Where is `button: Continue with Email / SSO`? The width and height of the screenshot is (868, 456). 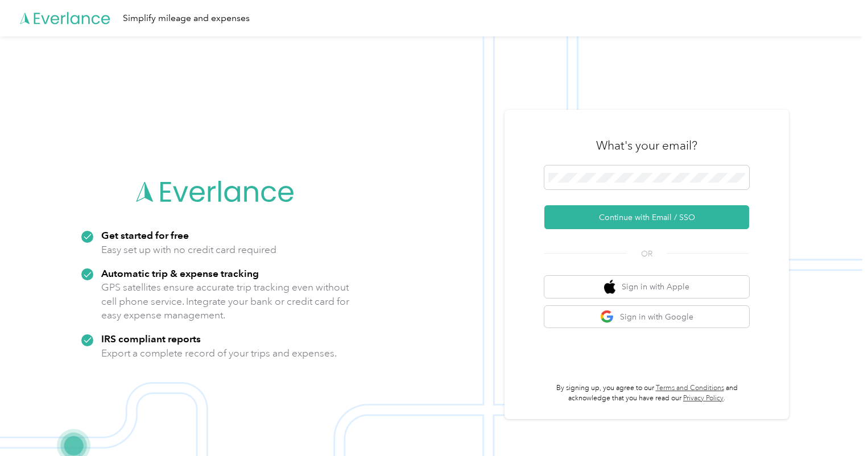 button: Continue with Email / SSO is located at coordinates (647, 217).